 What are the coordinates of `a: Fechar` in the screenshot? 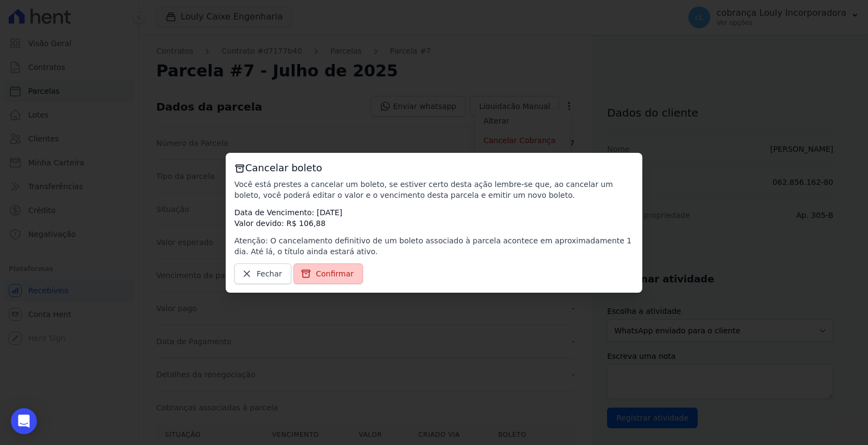 It's located at (263, 274).